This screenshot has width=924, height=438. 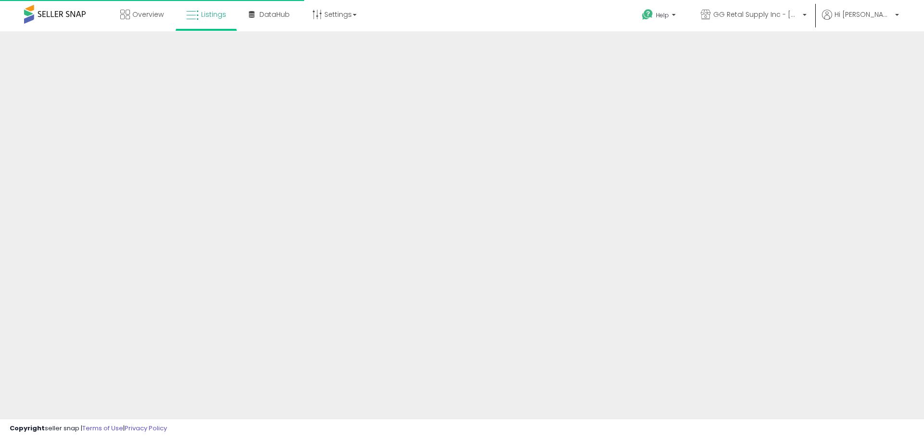 I want to click on span: DataHub, so click(x=274, y=14).